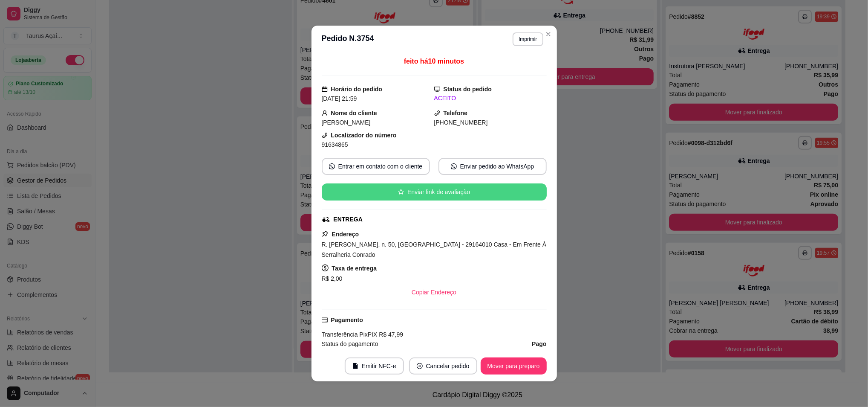 The height and width of the screenshot is (407, 868). Describe the element at coordinates (348, 39) in the screenshot. I see `h3: Pedido N. 3754` at that location.